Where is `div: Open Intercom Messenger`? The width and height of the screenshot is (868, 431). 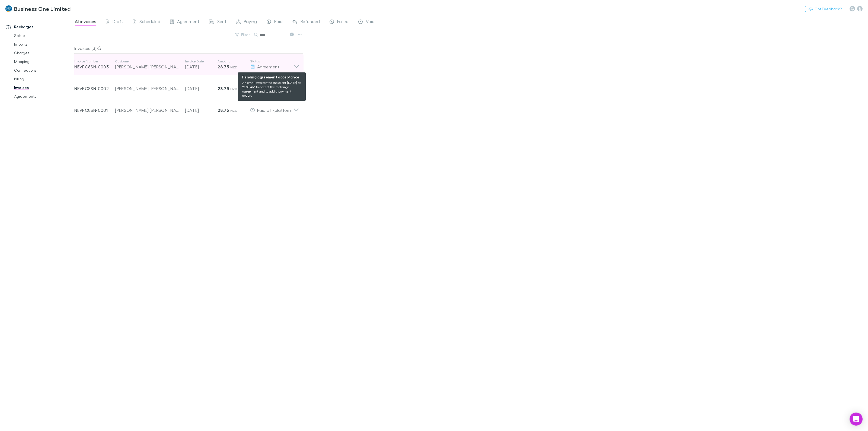 div: Open Intercom Messenger is located at coordinates (856, 419).